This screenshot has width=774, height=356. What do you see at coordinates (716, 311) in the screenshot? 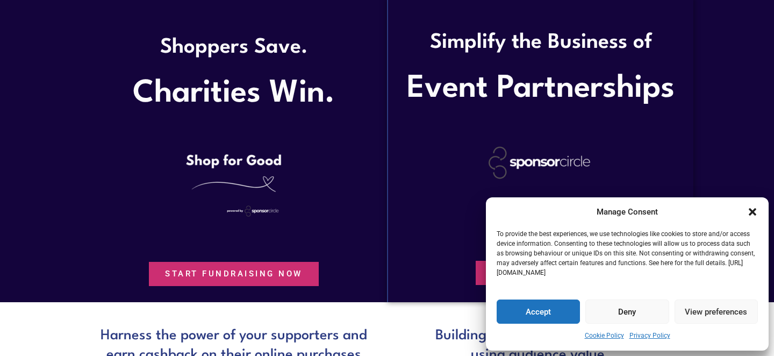
I see `button: View preferences` at bounding box center [716, 311].